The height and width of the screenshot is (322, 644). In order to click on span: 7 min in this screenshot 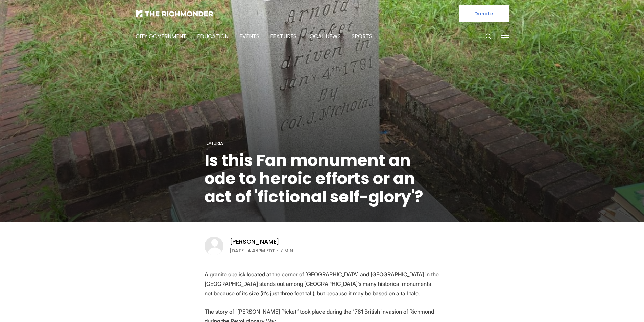, I will do `click(286, 251)`.